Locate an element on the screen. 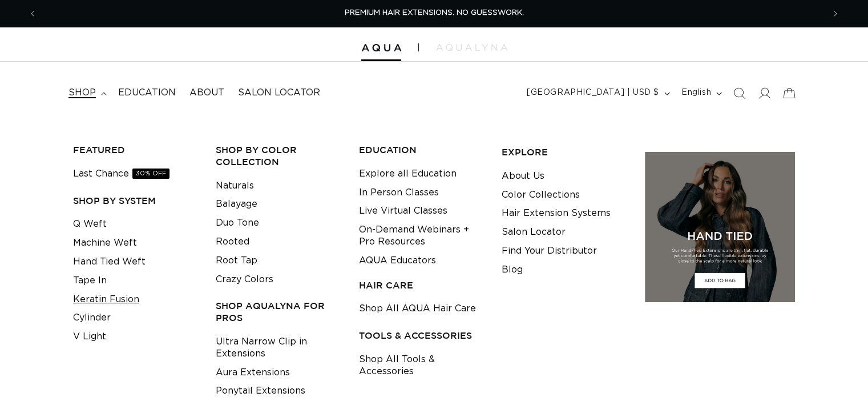 Image resolution: width=868 pixels, height=417 pixels. a: Find Your Distributor is located at coordinates (549, 251).